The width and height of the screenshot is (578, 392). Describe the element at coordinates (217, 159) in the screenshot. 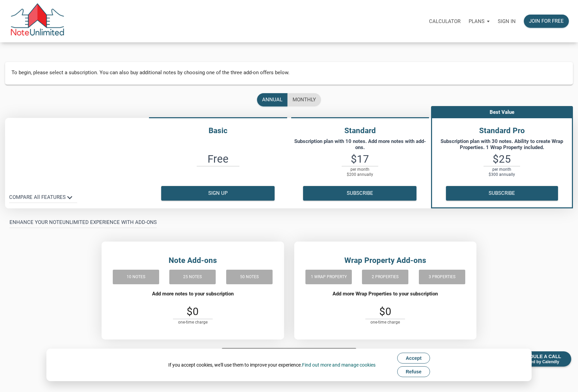

I see `h3: Free` at that location.